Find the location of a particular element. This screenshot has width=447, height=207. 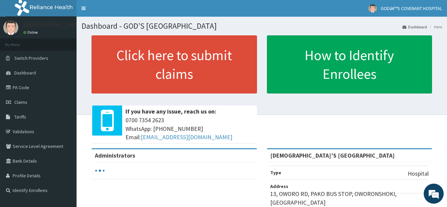

span: GODâ€™S COVENANT HOSPITAL is located at coordinates (412, 8).